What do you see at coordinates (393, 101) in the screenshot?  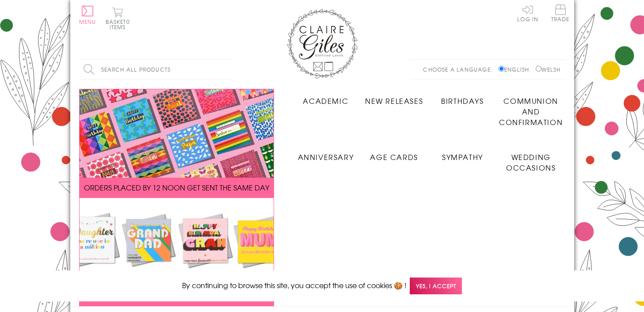 I see `span: New Releases` at bounding box center [393, 101].